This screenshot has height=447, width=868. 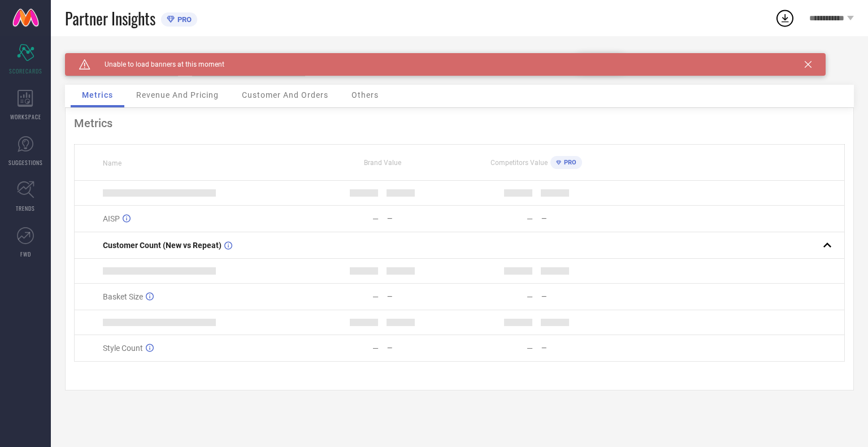 What do you see at coordinates (285, 95) in the screenshot?
I see `span: Customer And Orders` at bounding box center [285, 95].